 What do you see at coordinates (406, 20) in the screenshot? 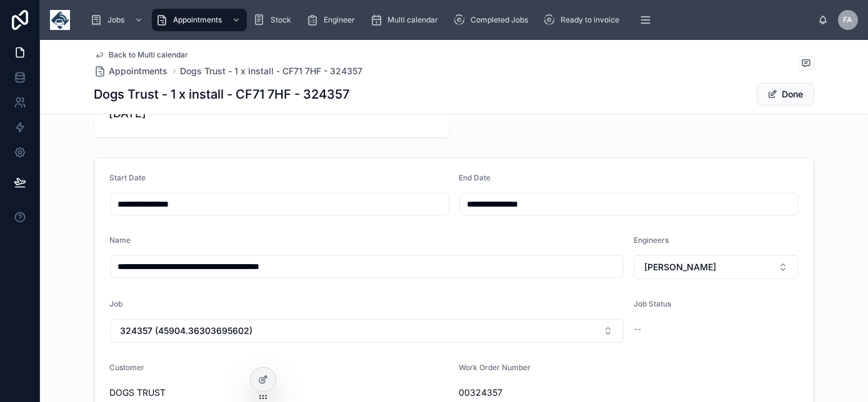
I see `a: Multi calendar` at bounding box center [406, 20].